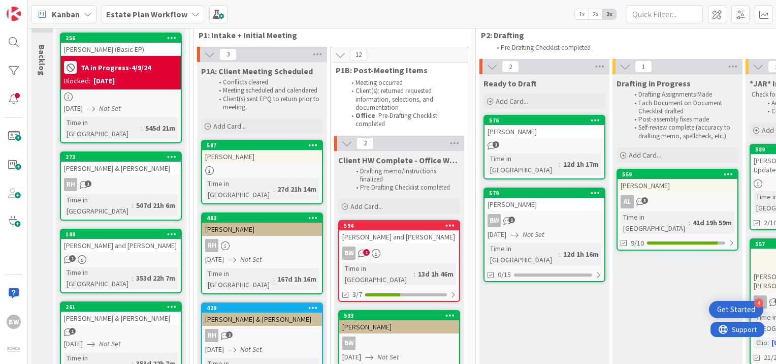  Describe the element at coordinates (627, 202) in the screenshot. I see `div: AL` at that location.